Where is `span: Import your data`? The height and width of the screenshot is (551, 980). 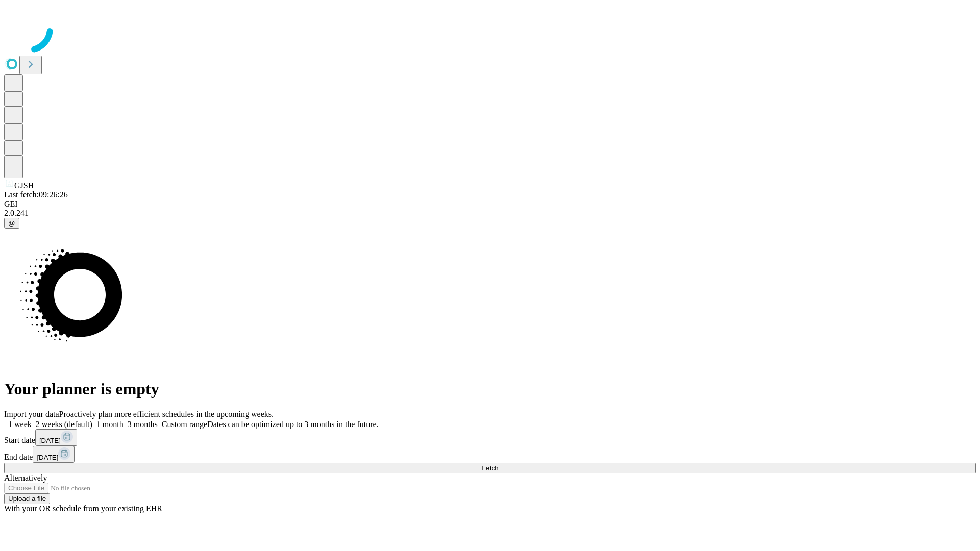
span: Import your data is located at coordinates (32, 414).